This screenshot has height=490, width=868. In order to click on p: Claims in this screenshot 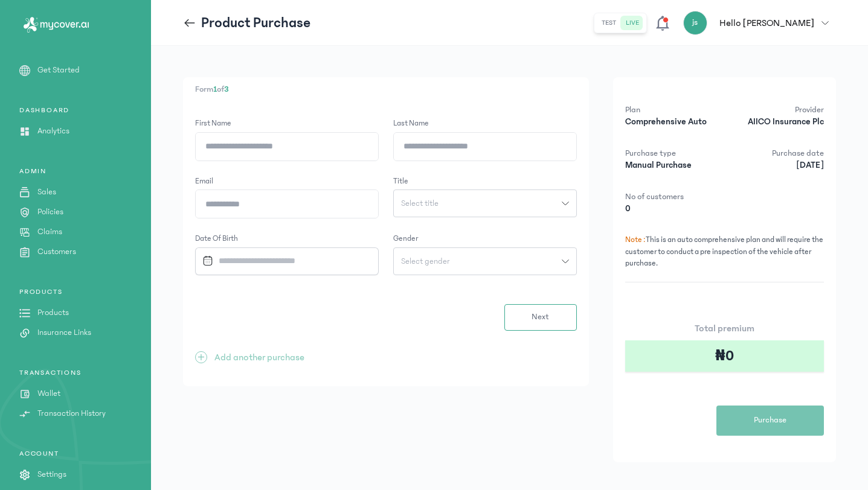, I will do `click(49, 232)`.